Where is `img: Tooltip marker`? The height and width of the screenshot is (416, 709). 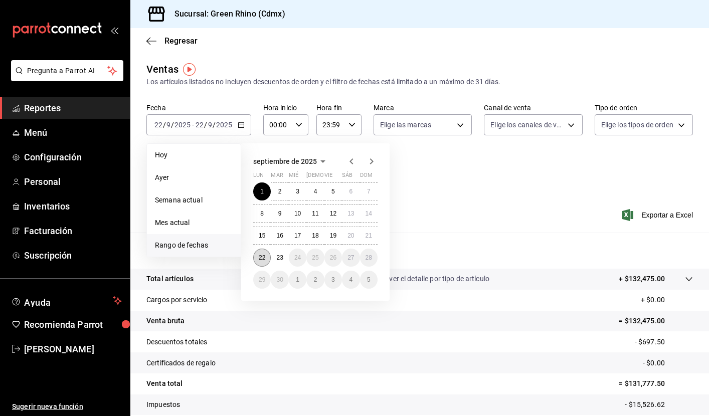
img: Tooltip marker is located at coordinates (189, 69).